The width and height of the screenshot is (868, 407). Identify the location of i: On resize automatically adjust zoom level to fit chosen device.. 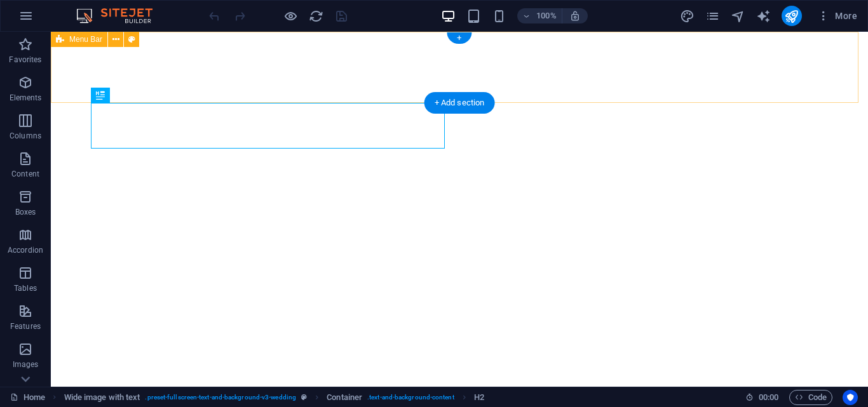
(575, 16).